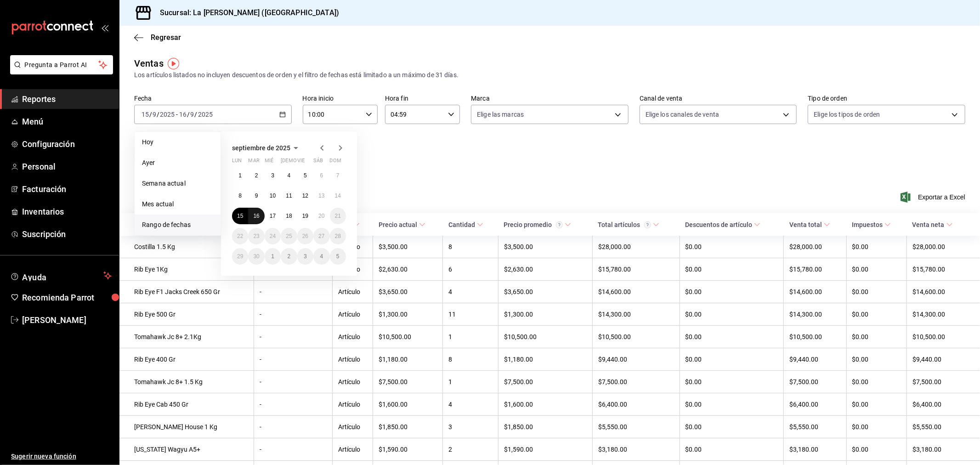 Image resolution: width=980 pixels, height=465 pixels. Describe the element at coordinates (624, 225) in the screenshot. I see `div: Total artículos` at that location.